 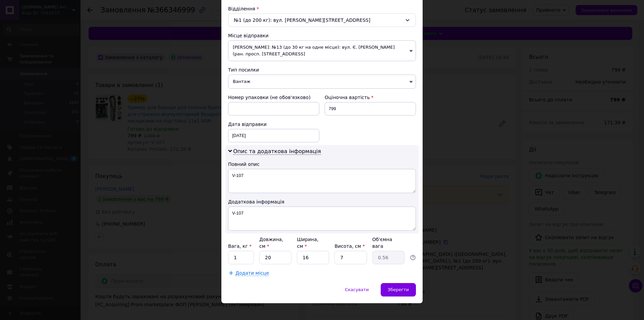 I want to click on div: Об'ємна вага, so click(x=389, y=242).